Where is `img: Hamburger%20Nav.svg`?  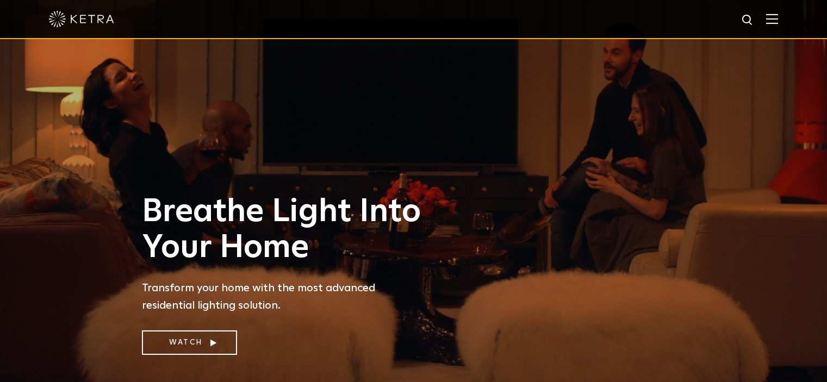 img: Hamburger%20Nav.svg is located at coordinates (772, 18).